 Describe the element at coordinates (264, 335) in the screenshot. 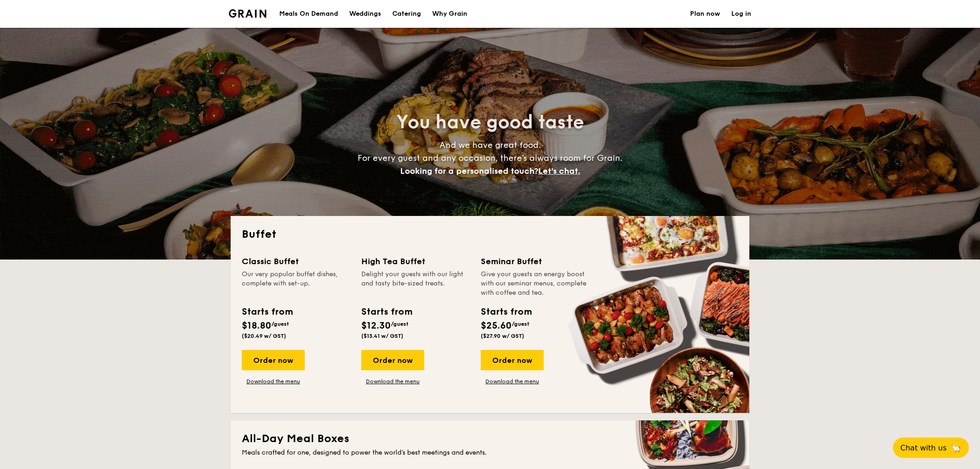

I see `span: ($20.49 w/ GST)` at that location.